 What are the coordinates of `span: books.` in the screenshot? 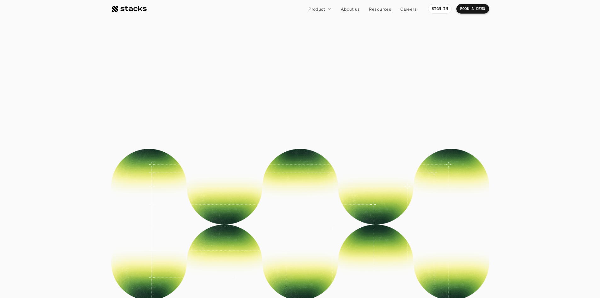 It's located at (360, 65).